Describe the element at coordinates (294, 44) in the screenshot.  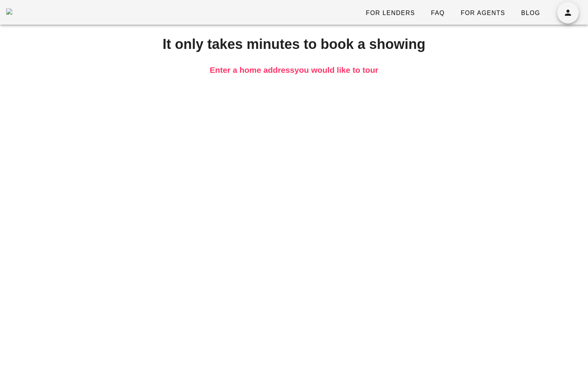
I see `span: It only takes minutes to book a showing` at that location.